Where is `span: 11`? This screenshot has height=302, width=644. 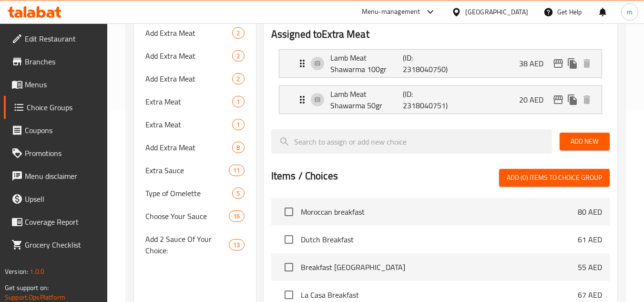 span: 11 is located at coordinates (237, 171).